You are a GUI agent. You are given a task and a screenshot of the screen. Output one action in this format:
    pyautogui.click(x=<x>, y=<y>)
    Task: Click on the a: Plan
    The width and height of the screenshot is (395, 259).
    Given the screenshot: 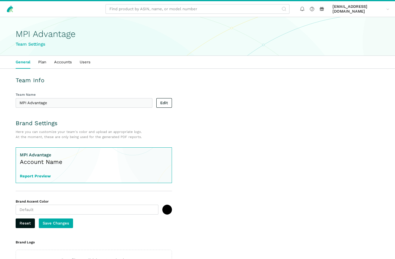 What is the action you would take?
    pyautogui.click(x=42, y=62)
    